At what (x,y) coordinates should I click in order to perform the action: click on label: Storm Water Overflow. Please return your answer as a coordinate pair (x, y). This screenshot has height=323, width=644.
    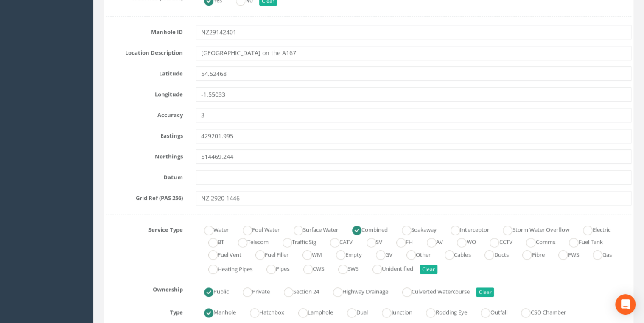
    Looking at the image, I should click on (532, 229).